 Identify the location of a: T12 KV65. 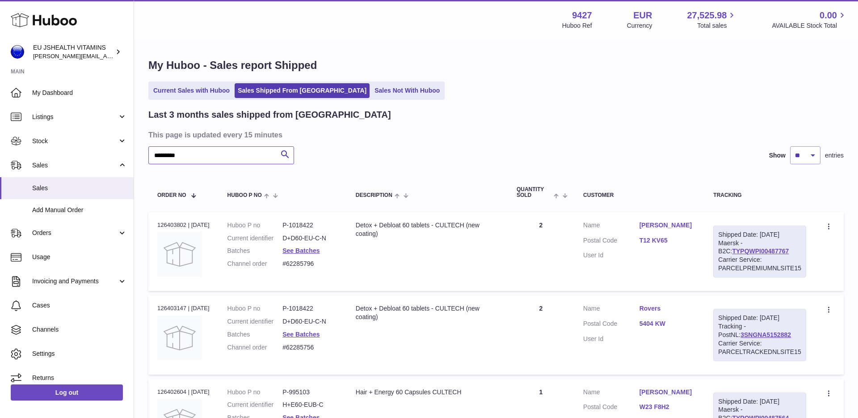
(668, 240).